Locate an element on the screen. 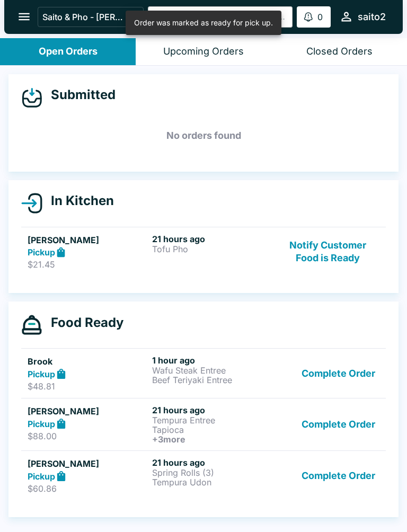 This screenshot has height=532, width=407. p: Wafu Steak Entree is located at coordinates (212, 371).